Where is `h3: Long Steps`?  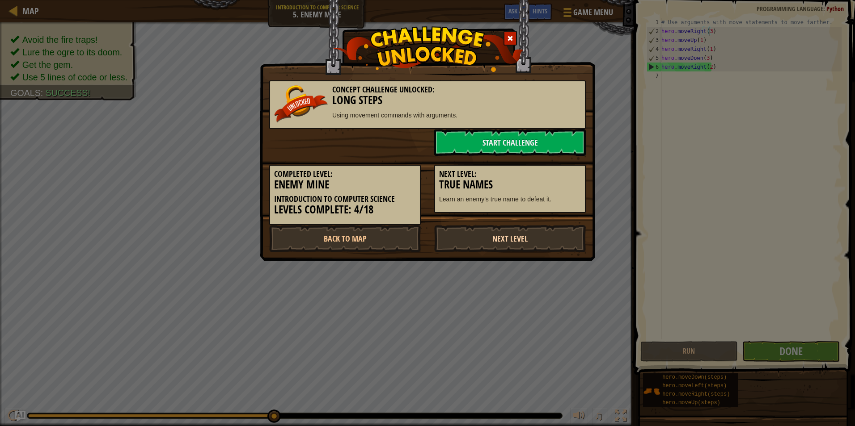 h3: Long Steps is located at coordinates (427, 100).